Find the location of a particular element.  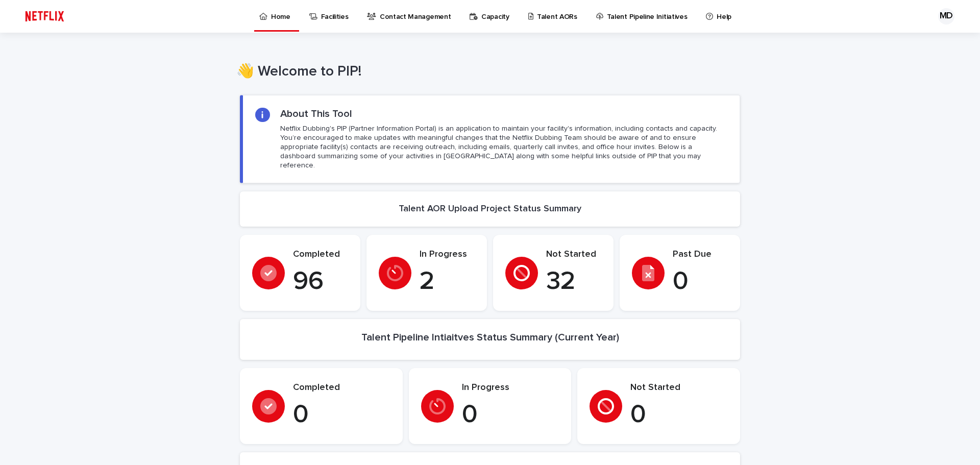

p: 96 is located at coordinates (320, 282).